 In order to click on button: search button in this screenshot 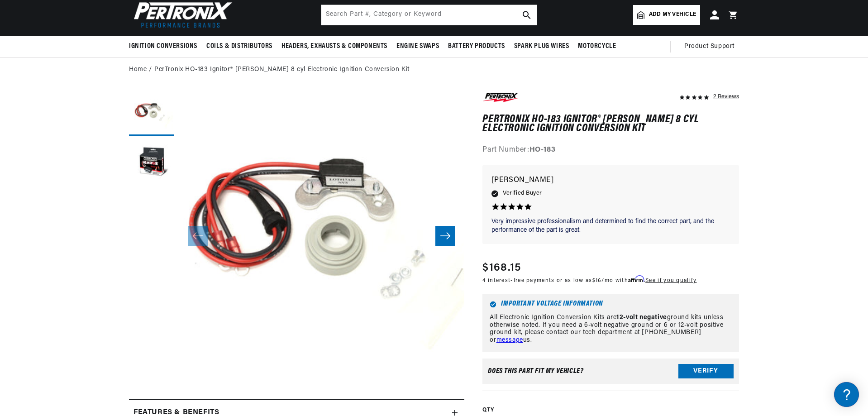, I will do `click(527, 15)`.